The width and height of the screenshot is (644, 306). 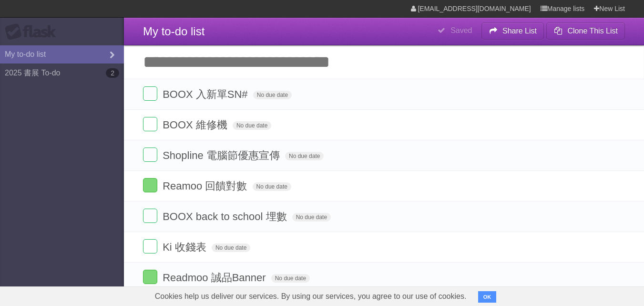 I want to click on span: Reamoo 回饋對數, so click(x=206, y=185).